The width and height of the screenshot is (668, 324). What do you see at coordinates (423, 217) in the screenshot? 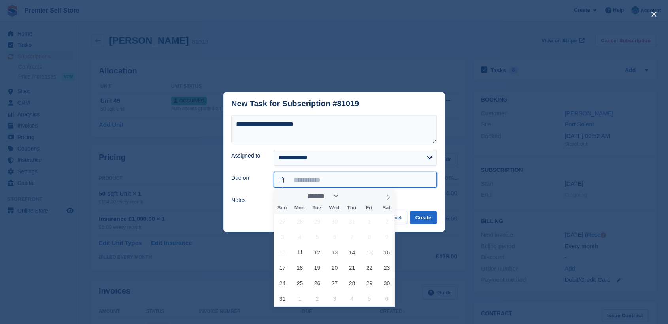
I see `button: Create` at bounding box center [423, 217].